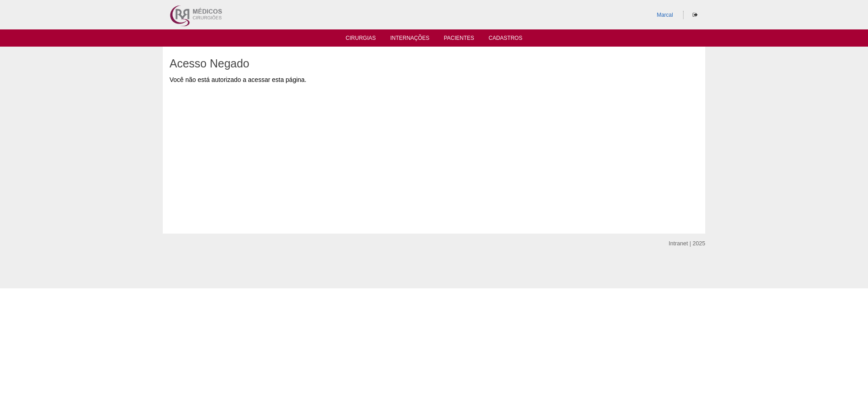 The height and width of the screenshot is (416, 868). Describe the element at coordinates (360, 39) in the screenshot. I see `a: Cirurgias` at that location.